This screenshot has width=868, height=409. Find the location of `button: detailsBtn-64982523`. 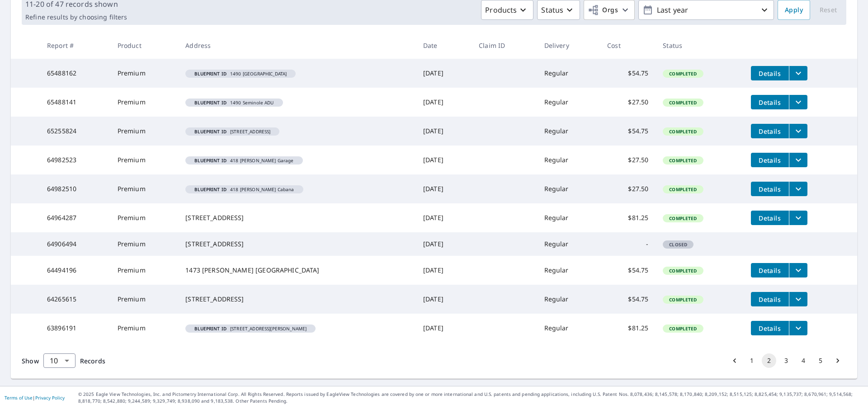

button: detailsBtn-64982523 is located at coordinates (770, 160).